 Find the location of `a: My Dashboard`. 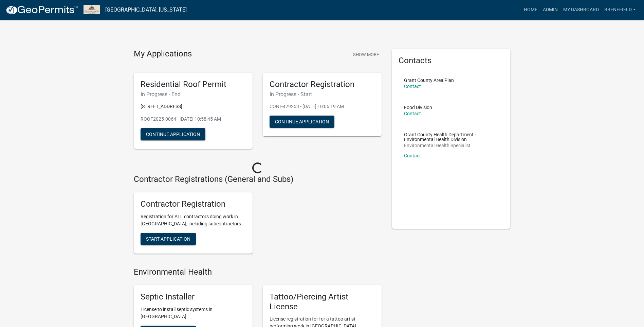

a: My Dashboard is located at coordinates (581, 10).